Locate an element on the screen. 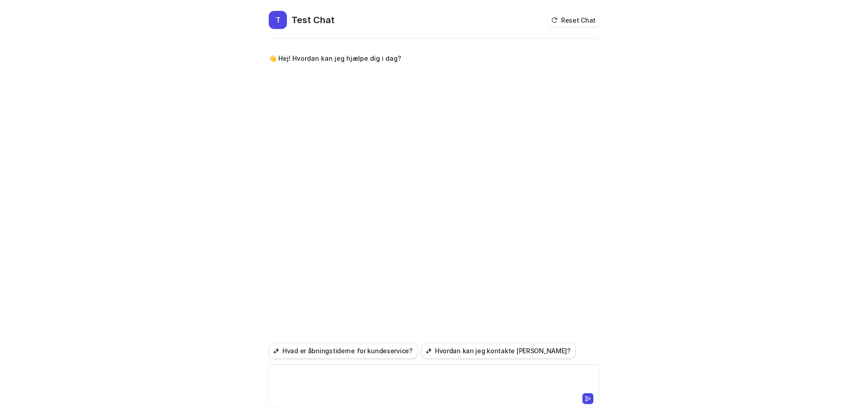 The width and height of the screenshot is (868, 419). button: Hvad er åbningstiderne for kundeservice? is located at coordinates (343, 351).